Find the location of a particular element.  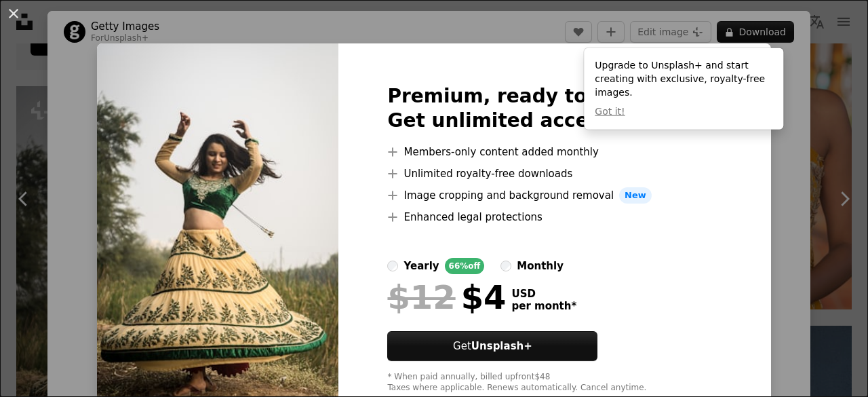

div: monthly is located at coordinates (540, 266).